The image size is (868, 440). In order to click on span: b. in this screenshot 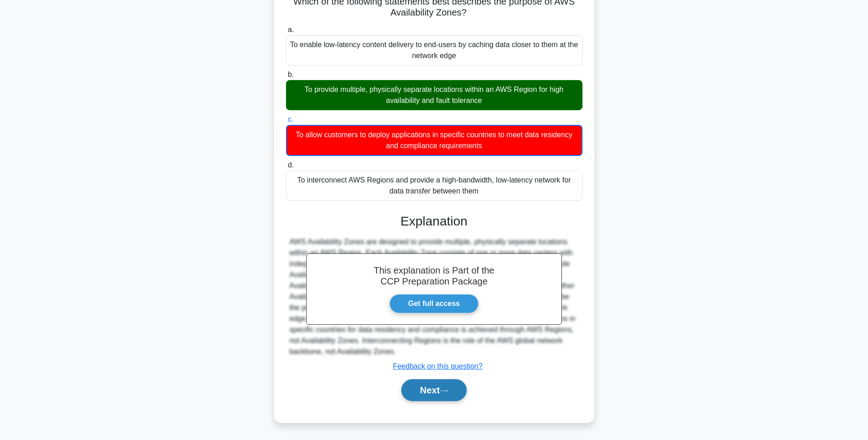, I will do `click(290, 74)`.